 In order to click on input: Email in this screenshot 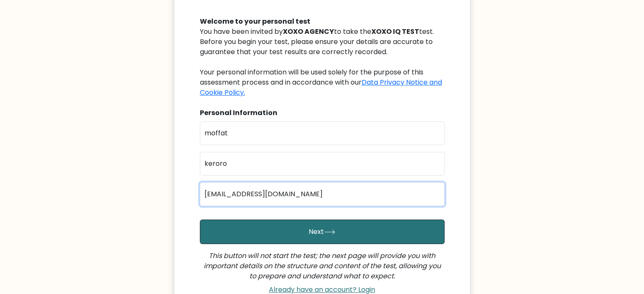, I will do `click(322, 194)`.